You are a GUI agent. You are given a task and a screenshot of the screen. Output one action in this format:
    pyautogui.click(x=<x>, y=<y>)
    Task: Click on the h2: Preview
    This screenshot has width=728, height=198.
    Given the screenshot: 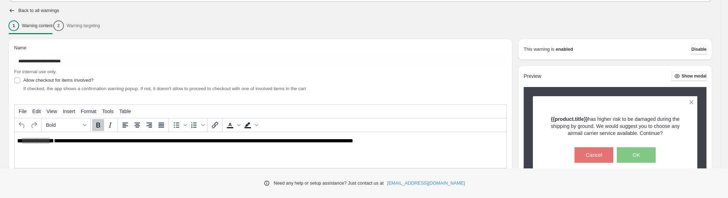 What is the action you would take?
    pyautogui.click(x=532, y=76)
    